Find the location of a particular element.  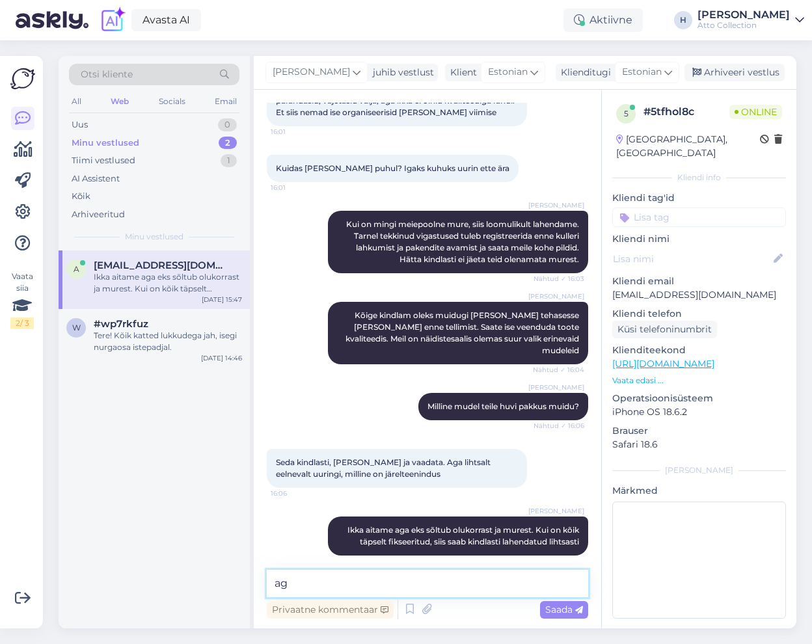

div: AI Assistent is located at coordinates (95, 179).